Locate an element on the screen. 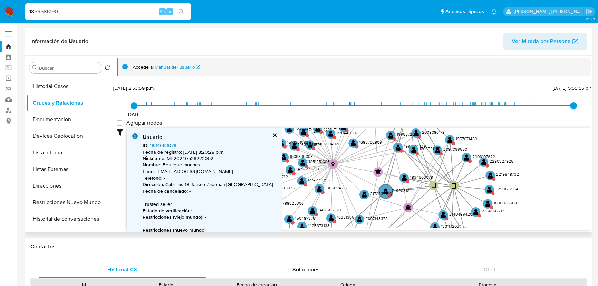  text: 1766531198 is located at coordinates (430, 149).